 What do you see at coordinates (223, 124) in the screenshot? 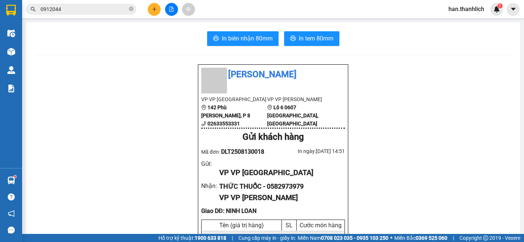
I see `b: 02633553331` at bounding box center [223, 124].